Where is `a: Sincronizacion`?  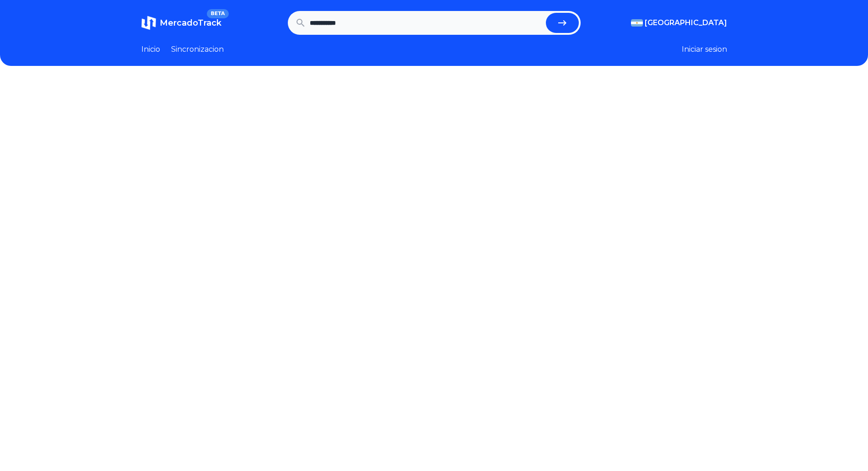
a: Sincronizacion is located at coordinates (197, 49).